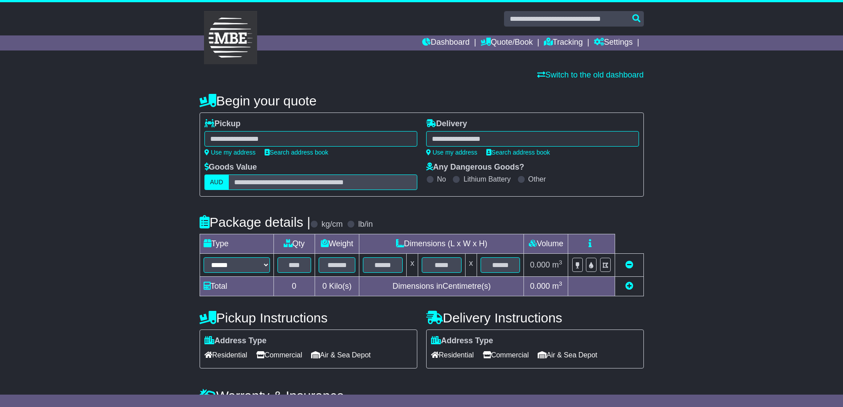 This screenshot has width=843, height=407. Describe the element at coordinates (442, 286) in the screenshot. I see `td: Dimensions in Centimetre(s)` at that location.